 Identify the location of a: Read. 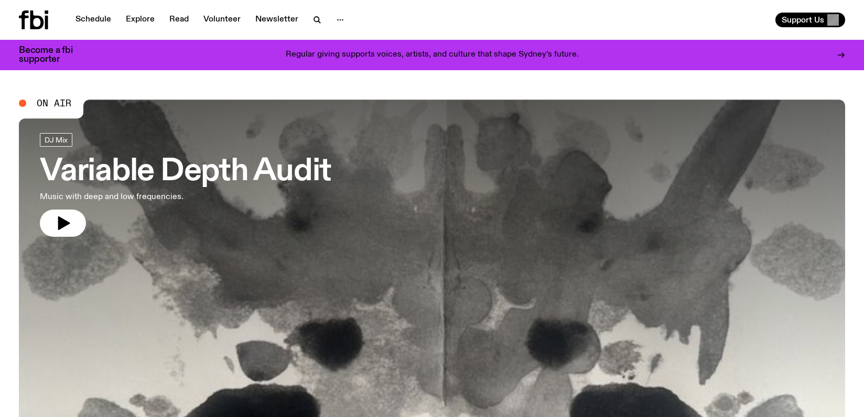
(179, 20).